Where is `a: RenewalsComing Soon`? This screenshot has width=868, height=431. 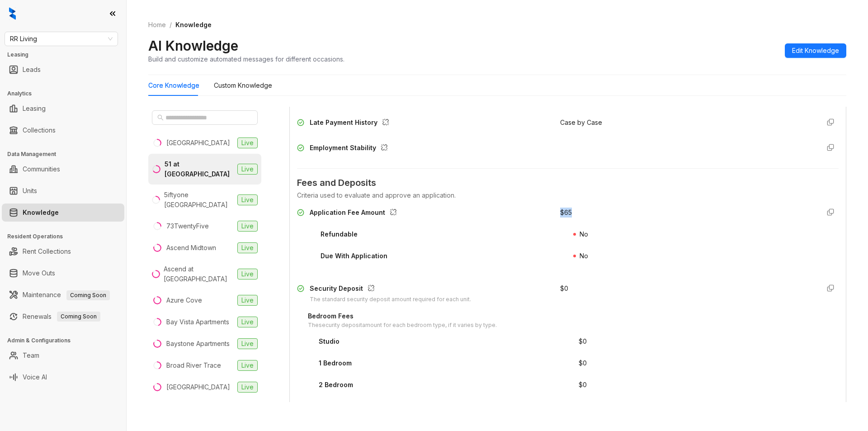
a: RenewalsComing Soon is located at coordinates (61, 317).